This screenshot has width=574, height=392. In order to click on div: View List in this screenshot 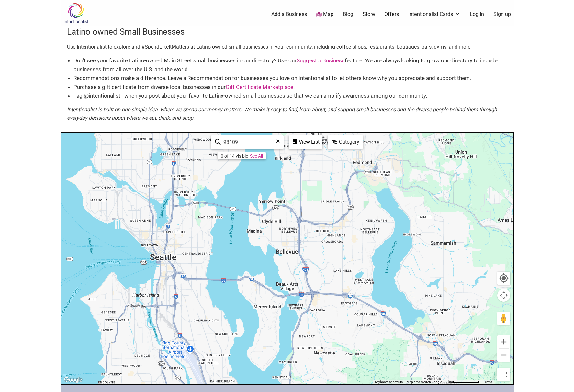, I will do `click(305, 142)`.